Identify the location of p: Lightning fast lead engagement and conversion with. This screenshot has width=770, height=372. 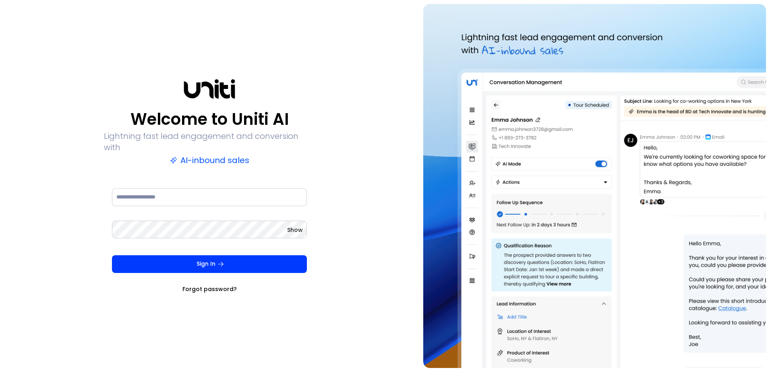
(210, 142).